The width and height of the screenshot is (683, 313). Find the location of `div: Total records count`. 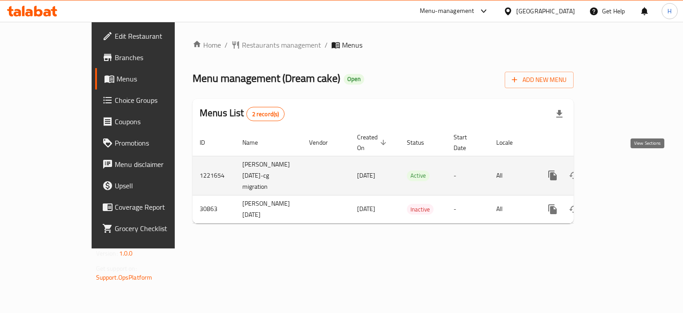

div: Total records count is located at coordinates (266, 114).